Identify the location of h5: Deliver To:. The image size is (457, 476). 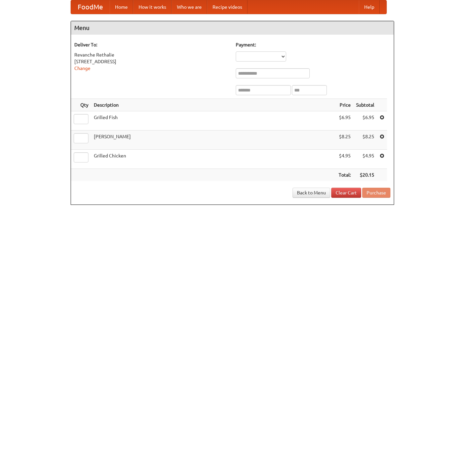
(152, 45).